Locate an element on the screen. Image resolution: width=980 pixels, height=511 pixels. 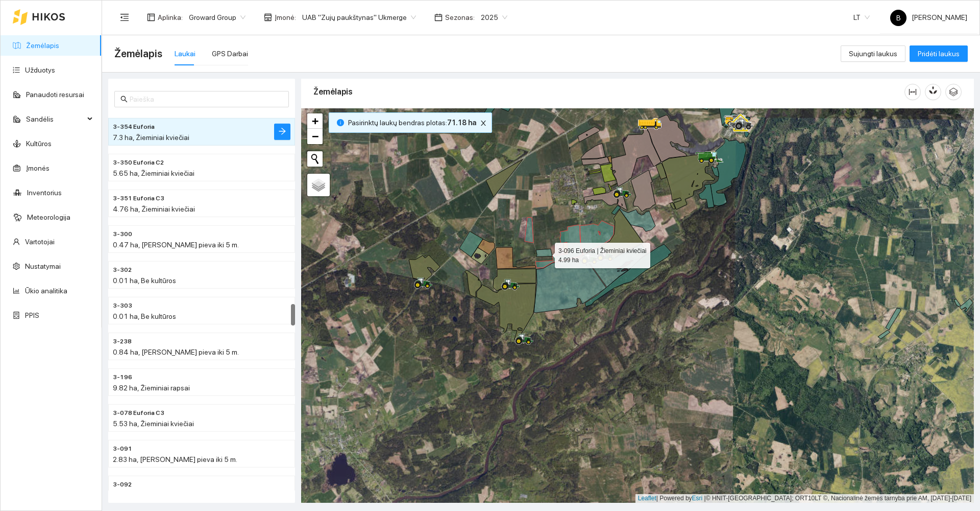
a: Užduotys is located at coordinates (40, 70).